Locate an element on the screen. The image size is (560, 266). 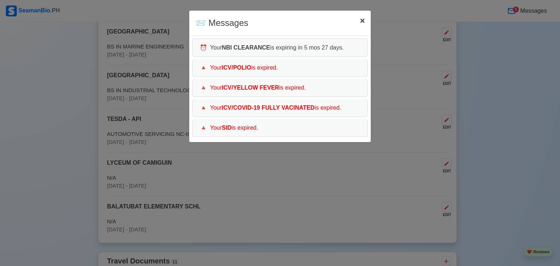
span: messages is located at coordinates (201, 23).